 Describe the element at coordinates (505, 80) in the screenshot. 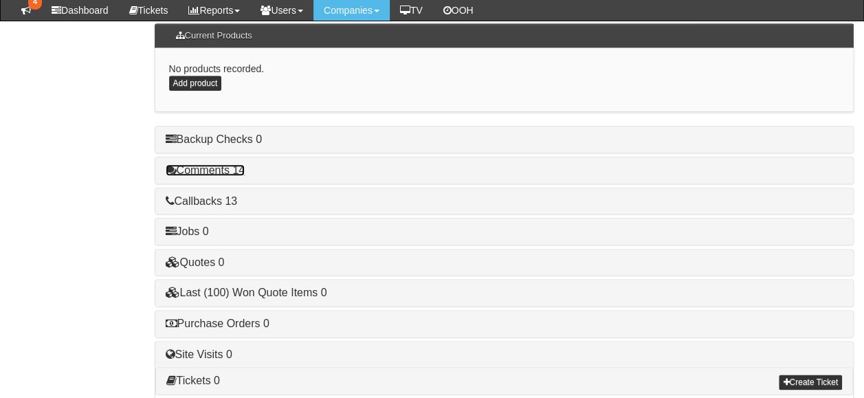

I see `div: No products recorded.` at that location.